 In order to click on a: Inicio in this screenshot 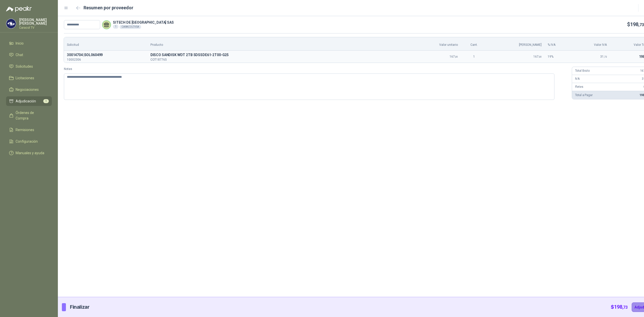, I will do `click(29, 43)`.